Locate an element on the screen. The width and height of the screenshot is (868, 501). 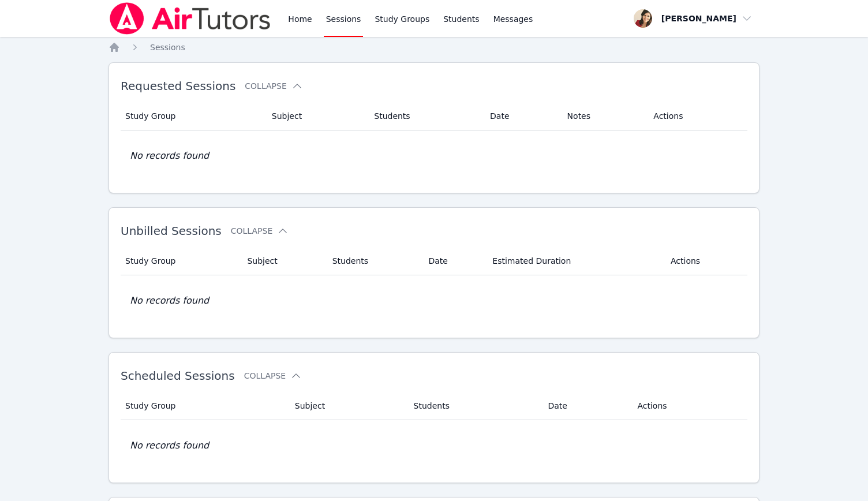
span: Sessions is located at coordinates (168, 47).